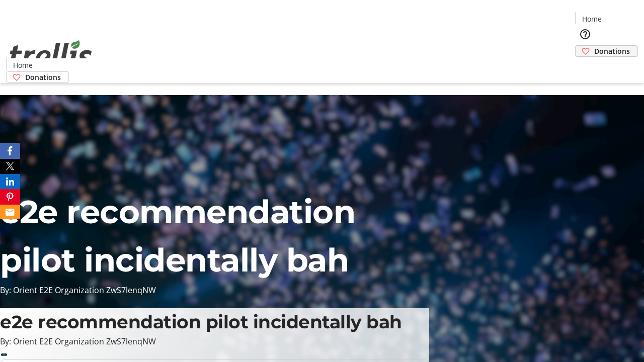 The image size is (644, 362). Describe the element at coordinates (585, 67) in the screenshot. I see `button: Cart` at that location.